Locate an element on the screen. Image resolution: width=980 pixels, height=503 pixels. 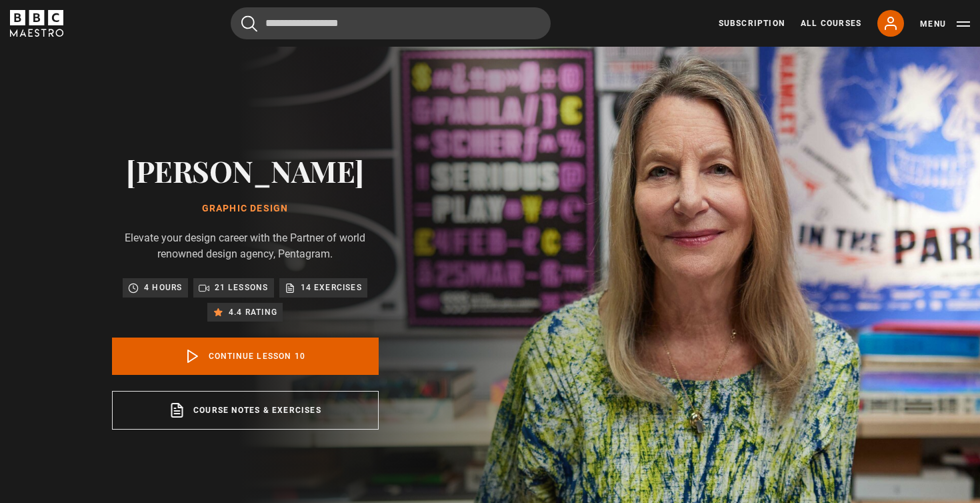
a: BBC Maestro is located at coordinates (36, 23).